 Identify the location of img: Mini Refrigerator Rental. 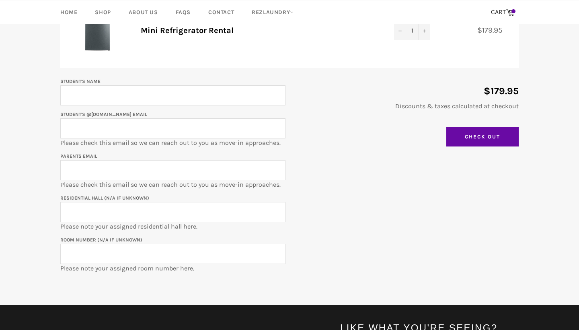
(97, 29).